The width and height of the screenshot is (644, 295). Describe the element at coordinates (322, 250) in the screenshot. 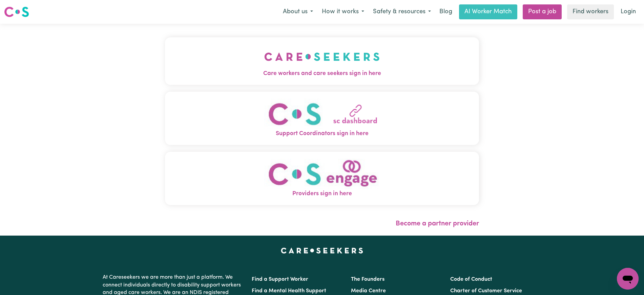

I see `a: Careseekers home page` at that location.